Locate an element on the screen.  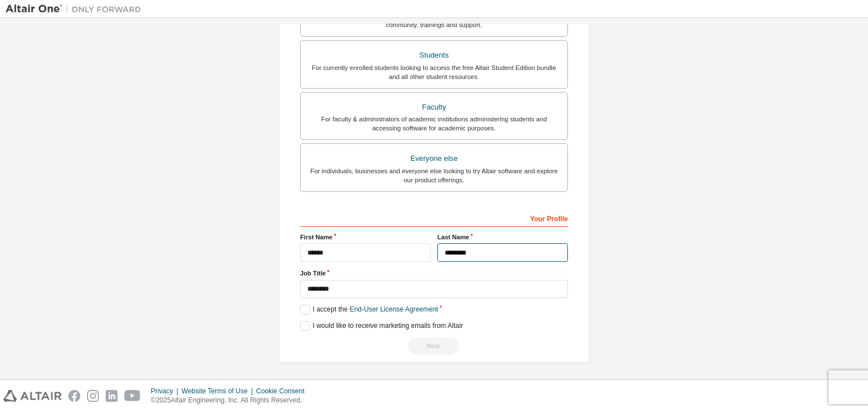
div: For currently enrolled students looking to access the free Altair Student Edition bundle and all ... is located at coordinates (434, 72).